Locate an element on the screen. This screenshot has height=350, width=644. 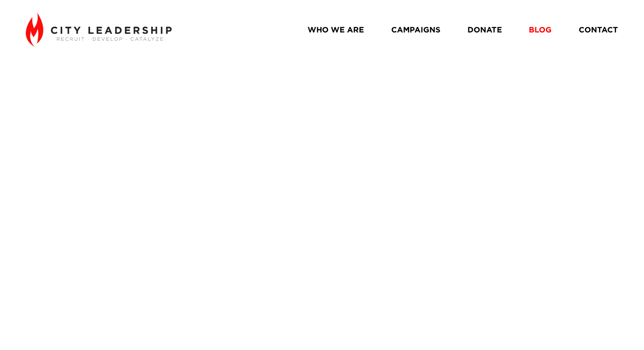
a: BLOG is located at coordinates (540, 30).